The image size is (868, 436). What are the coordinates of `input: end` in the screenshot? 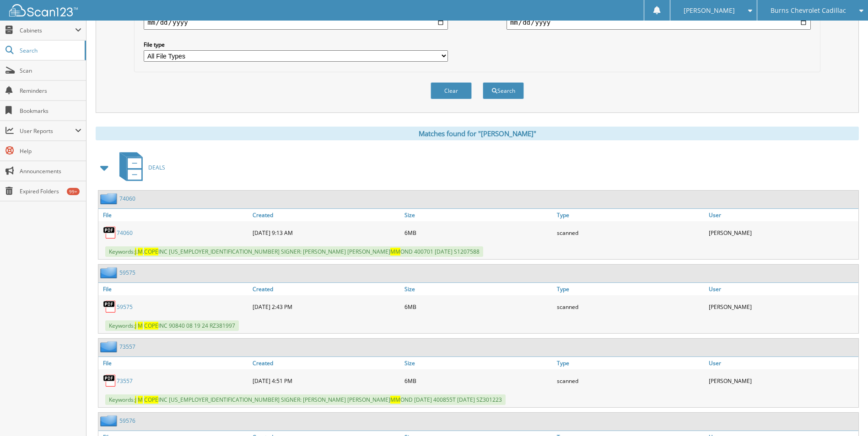 It's located at (658, 23).